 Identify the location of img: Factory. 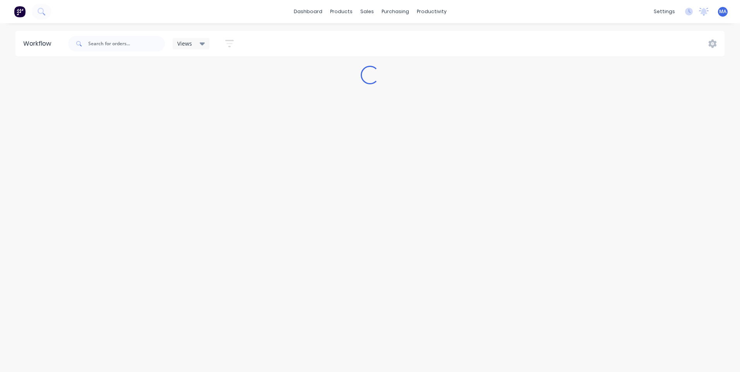
(20, 12).